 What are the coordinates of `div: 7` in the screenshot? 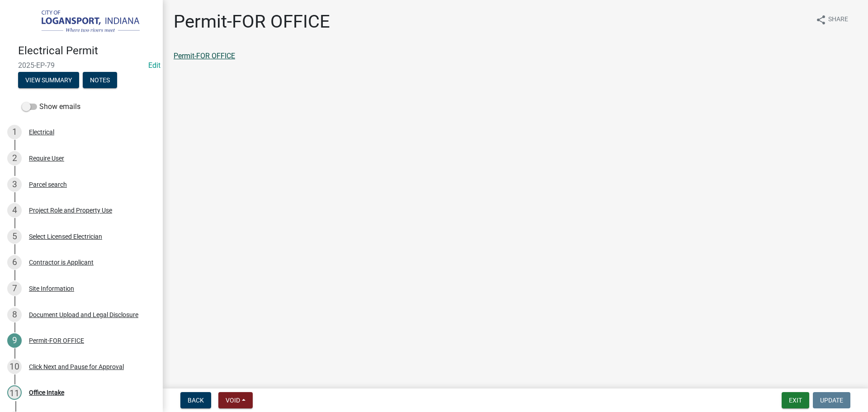 It's located at (14, 289).